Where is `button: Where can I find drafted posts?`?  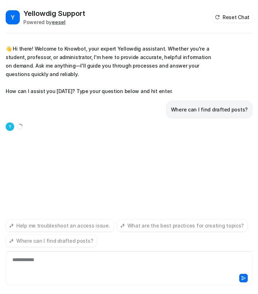 button: Where can I find drafted posts? is located at coordinates (51, 241).